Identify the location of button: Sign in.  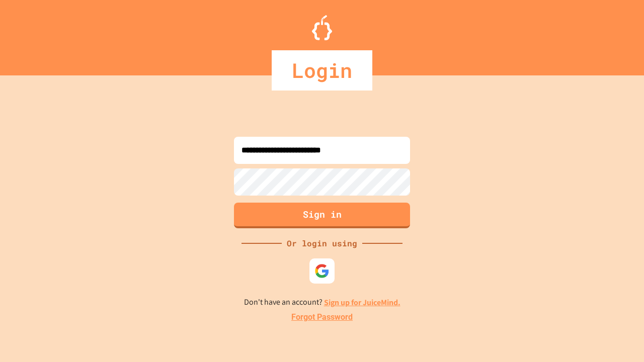
(322, 215).